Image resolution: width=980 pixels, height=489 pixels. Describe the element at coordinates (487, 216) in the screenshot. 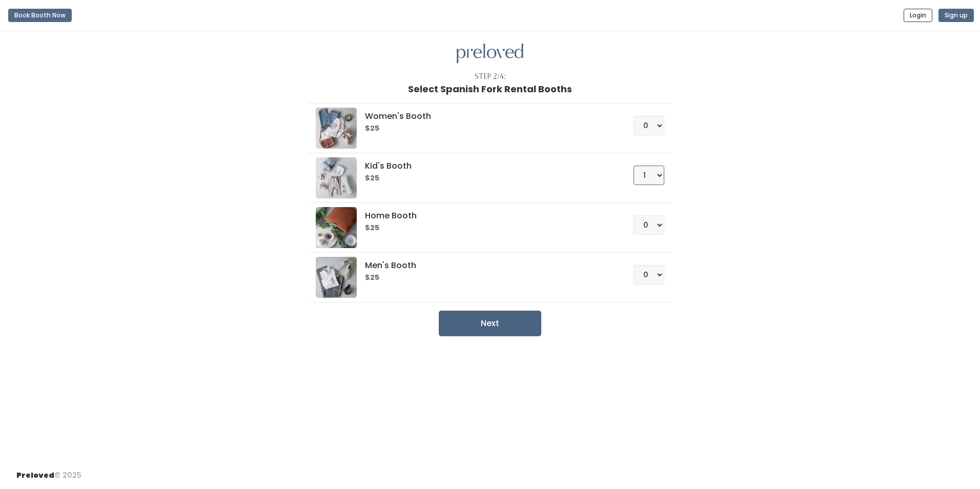

I see `h5: Home Booth` at that location.